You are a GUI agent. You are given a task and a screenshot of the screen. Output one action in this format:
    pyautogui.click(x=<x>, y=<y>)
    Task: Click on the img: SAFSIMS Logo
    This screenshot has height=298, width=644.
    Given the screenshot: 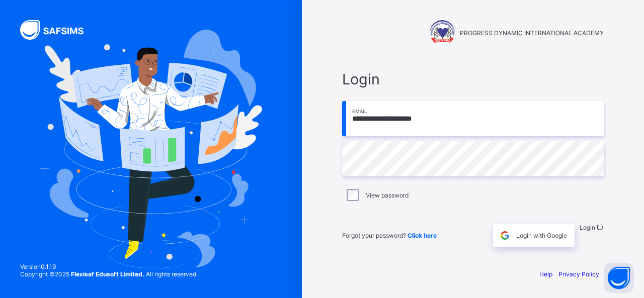 What is the action you would take?
    pyautogui.click(x=58, y=30)
    